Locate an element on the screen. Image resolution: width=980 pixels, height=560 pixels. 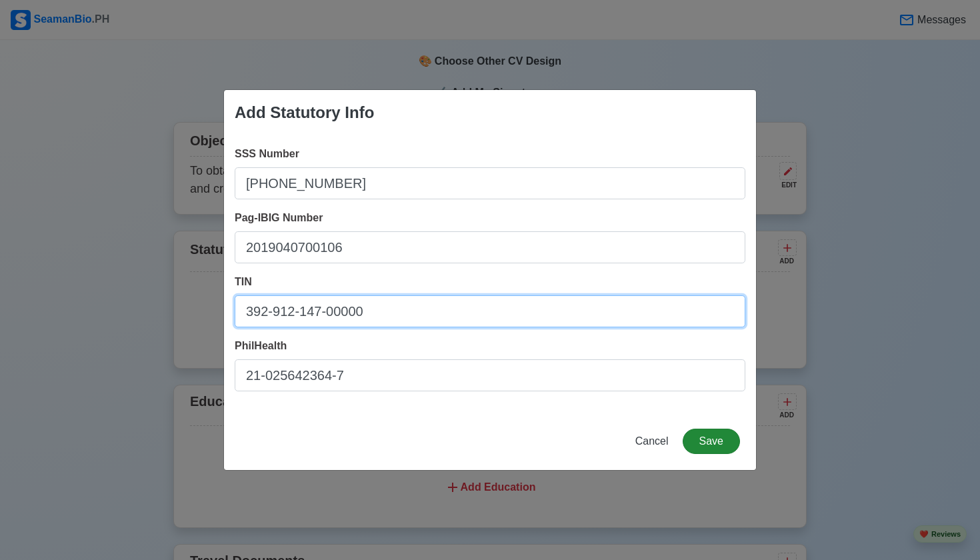
input: Your TIN is located at coordinates (490, 312).